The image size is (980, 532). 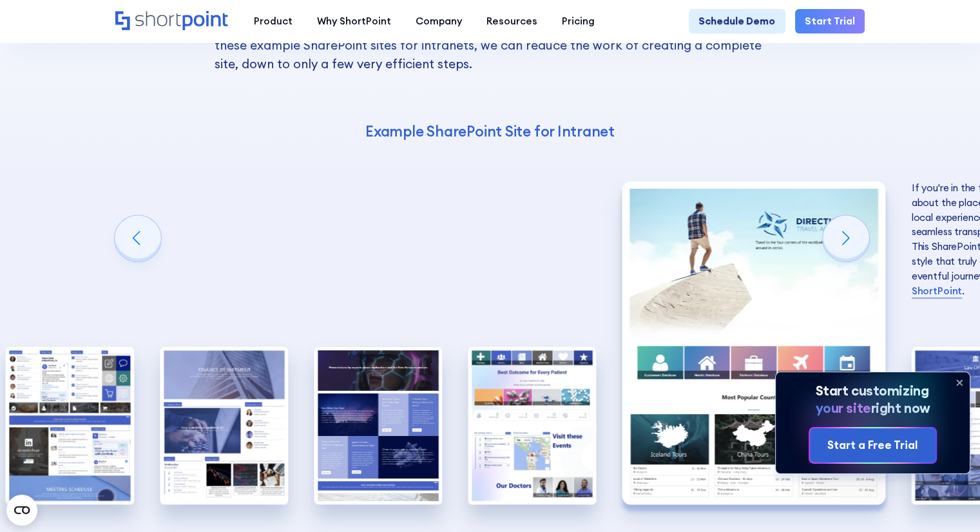 What do you see at coordinates (378, 426) in the screenshot?
I see `img: Best SharePoint Intranet Example Technology` at bounding box center [378, 426].